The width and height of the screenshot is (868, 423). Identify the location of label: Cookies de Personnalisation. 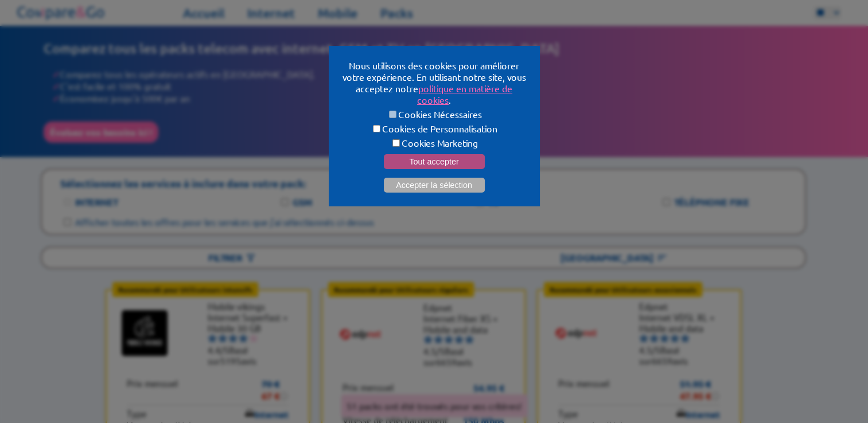
(434, 129).